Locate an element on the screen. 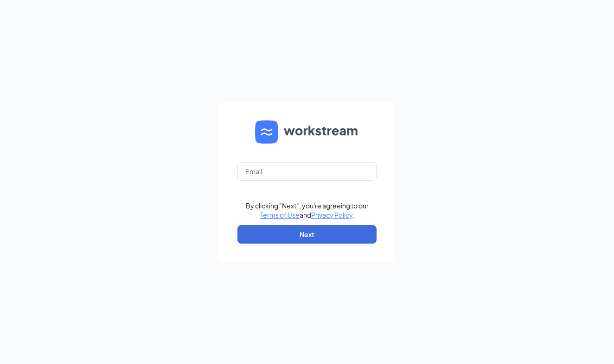  div: By clicking "Next", you're agreeing to our and . is located at coordinates (307, 210).